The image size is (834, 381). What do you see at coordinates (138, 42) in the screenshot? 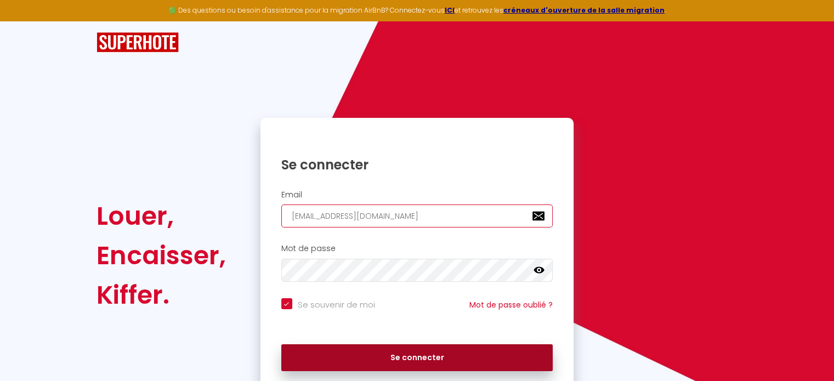
I see `img: SuperHote logo` at bounding box center [138, 42].